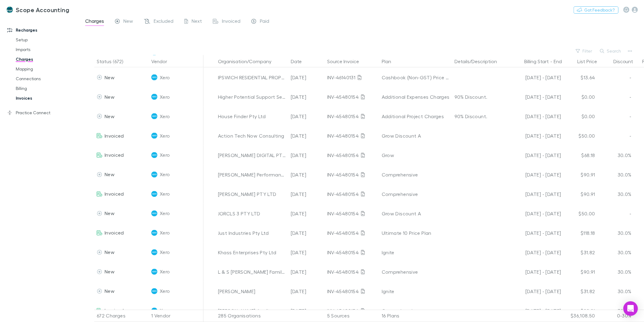 Image resolution: width=644 pixels, height=322 pixels. What do you see at coordinates (46, 79) in the screenshot?
I see `a: Connections` at bounding box center [46, 79].